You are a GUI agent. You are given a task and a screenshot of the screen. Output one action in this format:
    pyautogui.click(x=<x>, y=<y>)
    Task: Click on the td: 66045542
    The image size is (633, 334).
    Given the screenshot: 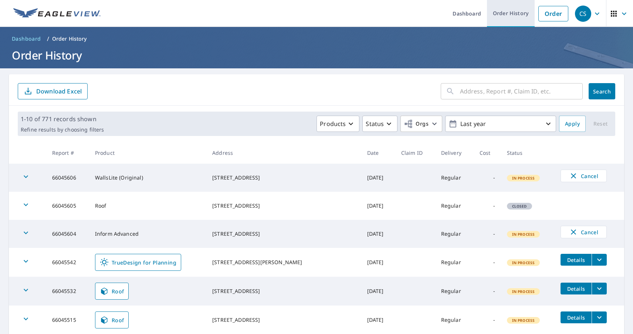 What is the action you would take?
    pyautogui.click(x=68, y=263)
    